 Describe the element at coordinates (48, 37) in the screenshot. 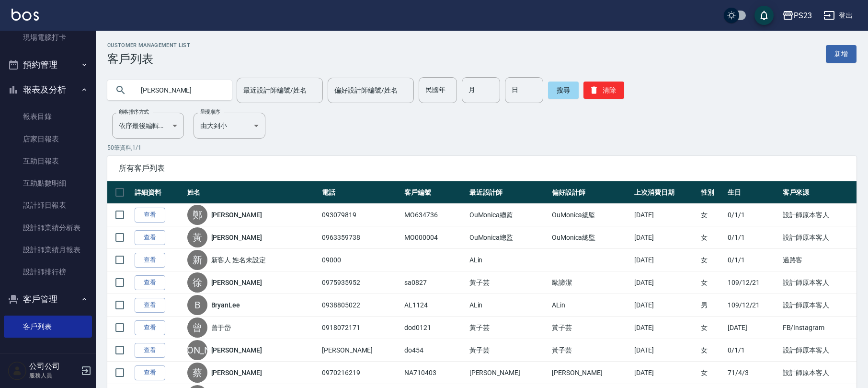

I see `a: 現場電腦打卡` at that location.